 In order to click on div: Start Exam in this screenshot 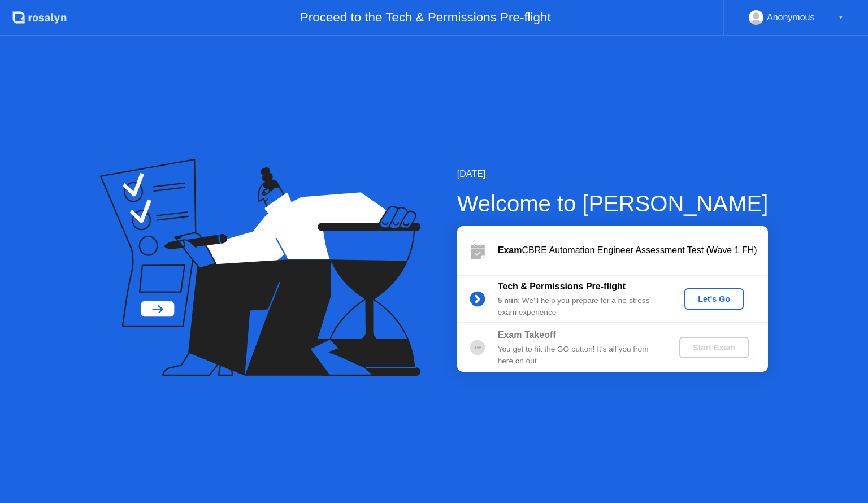, I will do `click(714, 347)`.